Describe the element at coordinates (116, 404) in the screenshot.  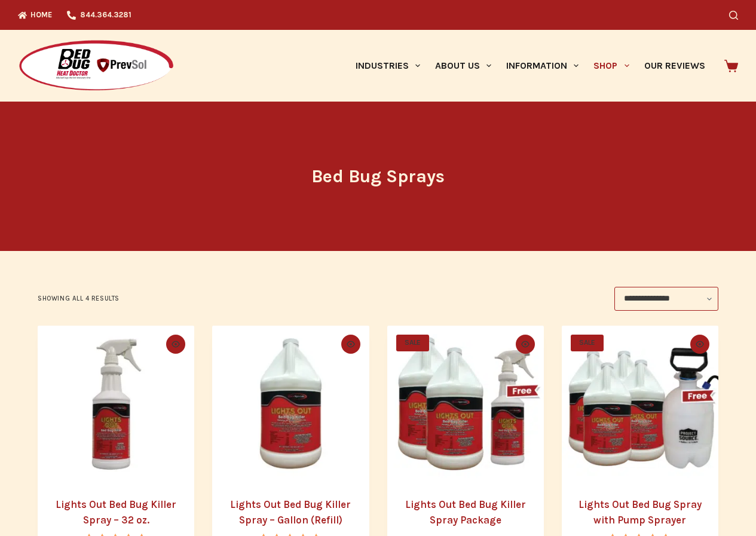
I see `img: Lights Out Bed Bug Killer Spray - 32 oz.` at that location.